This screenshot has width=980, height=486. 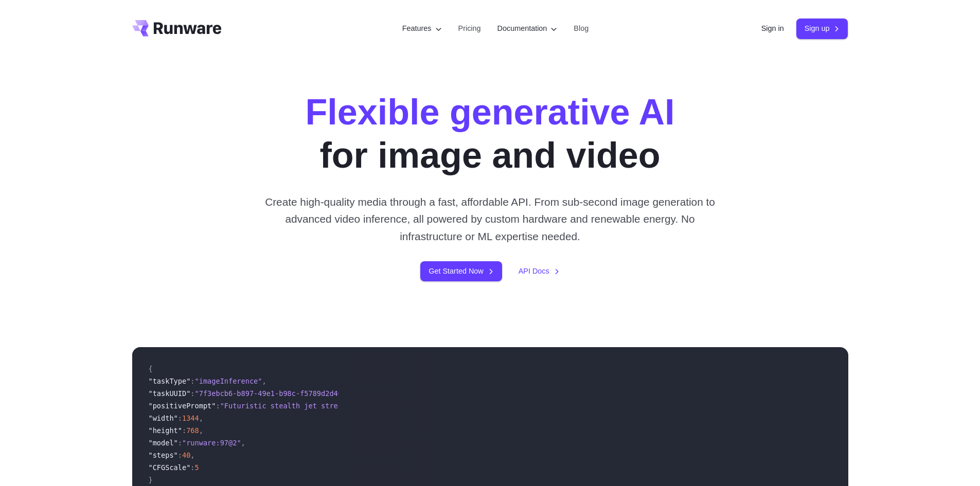 I want to click on label: Features, so click(x=422, y=29).